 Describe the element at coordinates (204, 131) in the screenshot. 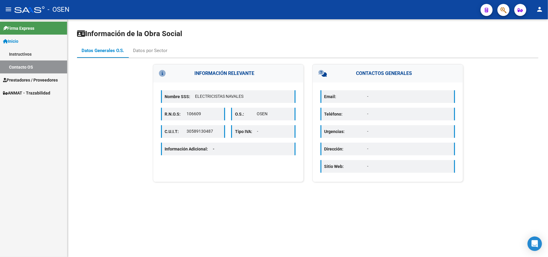

I see `p: 30589130487` at that location.